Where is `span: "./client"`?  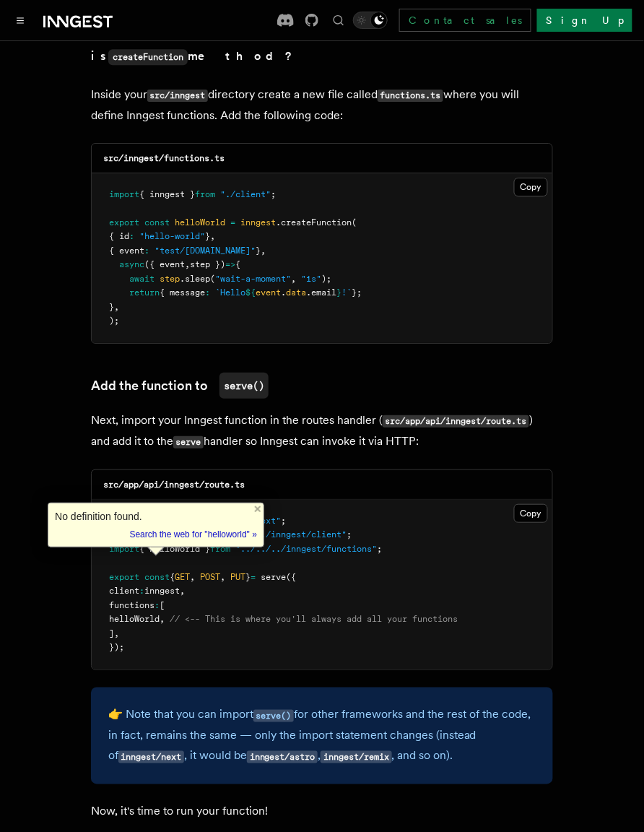 span: "./client" is located at coordinates (245, 194).